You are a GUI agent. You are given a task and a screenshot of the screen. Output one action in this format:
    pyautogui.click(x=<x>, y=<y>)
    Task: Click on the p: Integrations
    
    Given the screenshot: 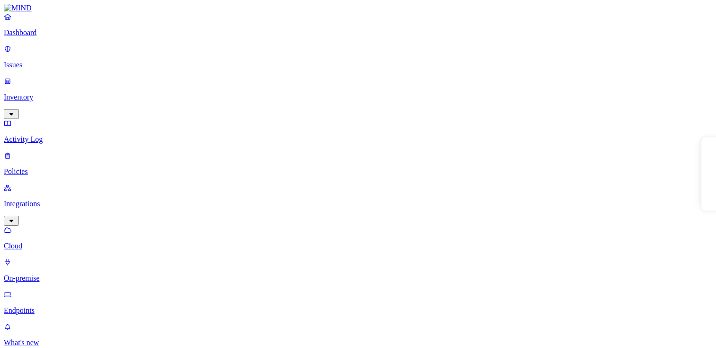 What is the action you would take?
    pyautogui.click(x=358, y=204)
    